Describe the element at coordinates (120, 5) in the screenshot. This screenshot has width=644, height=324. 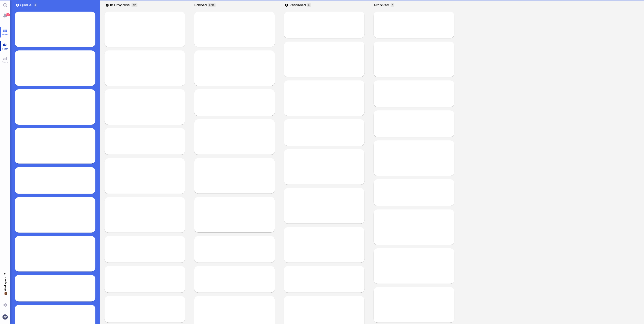
I see `span: In progress` at that location.